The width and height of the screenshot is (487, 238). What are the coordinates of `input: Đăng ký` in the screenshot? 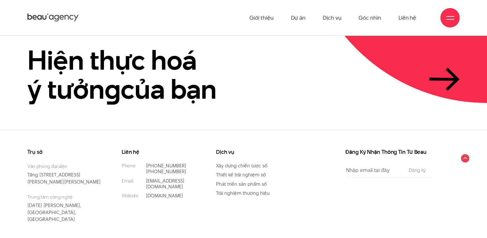 It's located at (417, 170).